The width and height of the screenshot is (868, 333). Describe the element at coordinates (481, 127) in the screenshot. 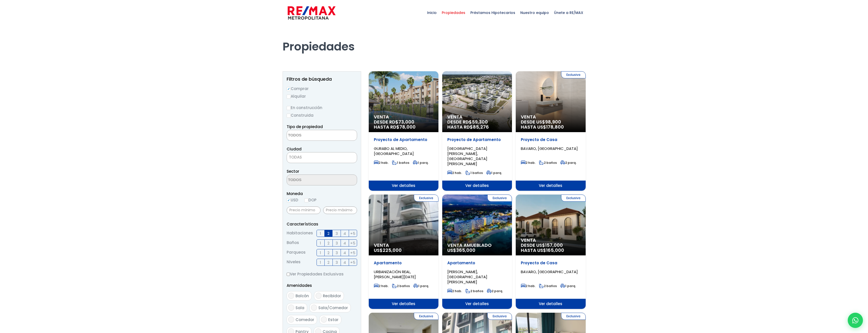

I see `span: 85,276` at that location.